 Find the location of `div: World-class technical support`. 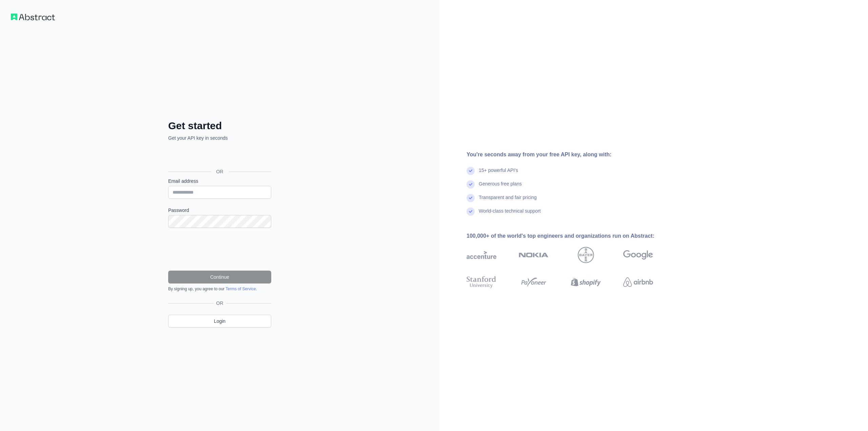

div: World-class technical support is located at coordinates (510, 214).